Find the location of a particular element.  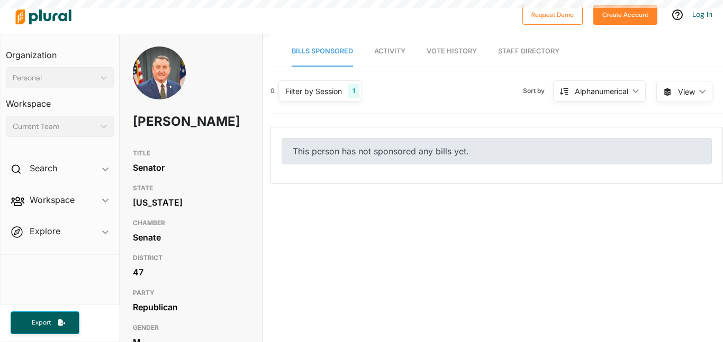

h3: CHAMBER is located at coordinates (191, 223).